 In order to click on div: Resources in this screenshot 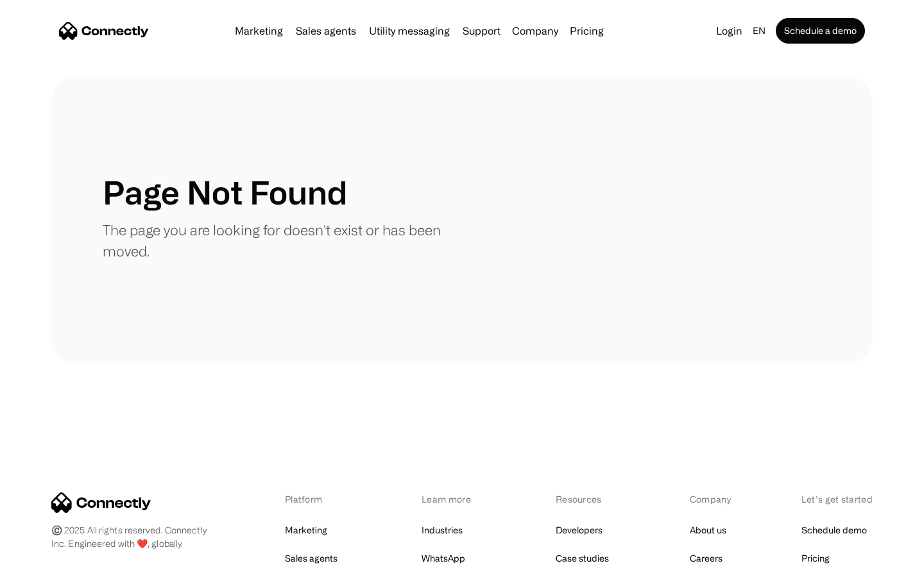, I will do `click(589, 499)`.